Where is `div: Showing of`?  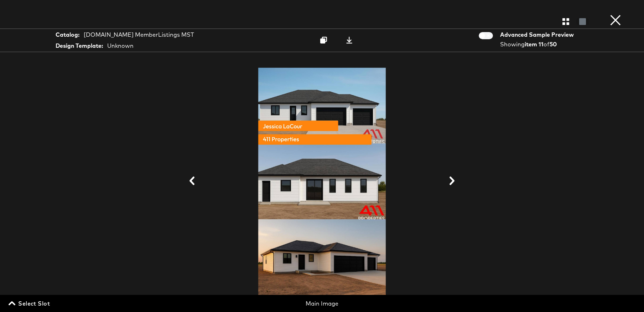
div: Showing of is located at coordinates (538, 44).